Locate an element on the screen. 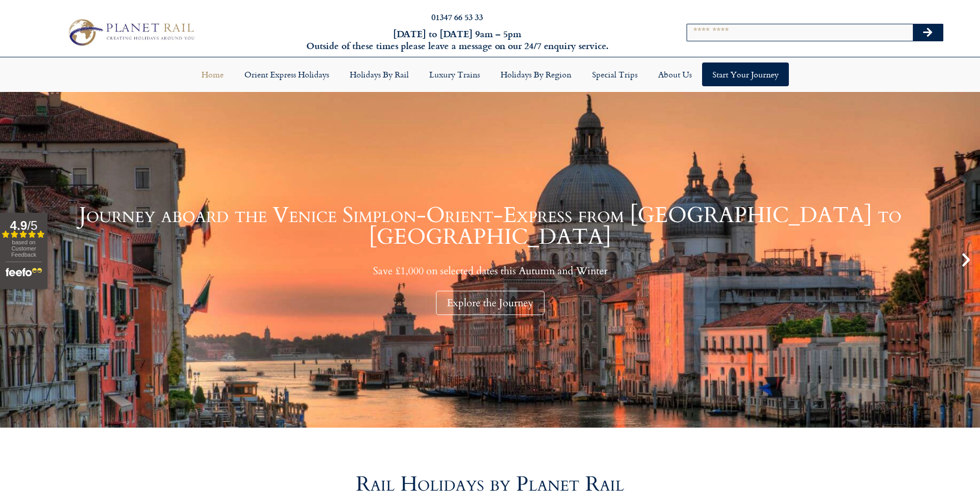 Image resolution: width=980 pixels, height=502 pixels. button: Search is located at coordinates (928, 33).